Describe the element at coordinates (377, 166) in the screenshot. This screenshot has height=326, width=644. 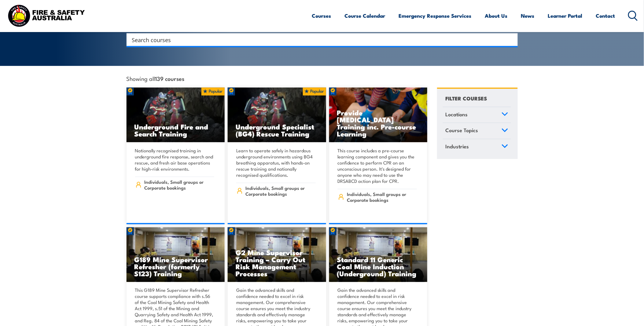
I see `p: This course includes a pre-course learning component and gives you the confidence to perform CPR ...` at that location.